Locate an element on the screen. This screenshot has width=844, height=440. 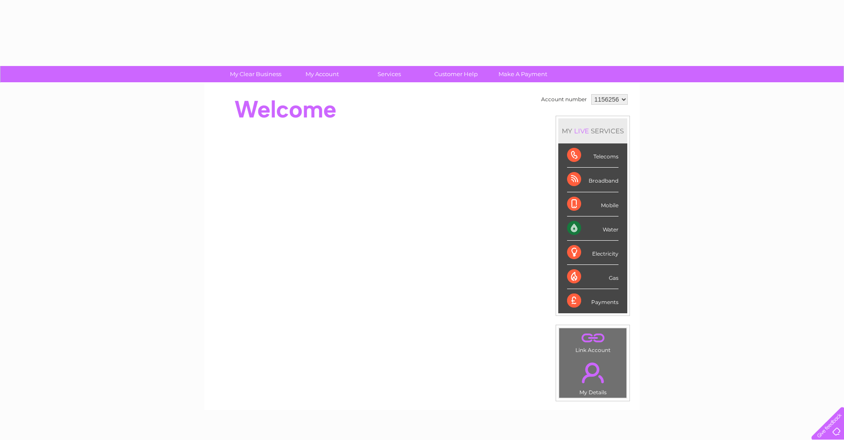
td: Account number is located at coordinates (564, 99).